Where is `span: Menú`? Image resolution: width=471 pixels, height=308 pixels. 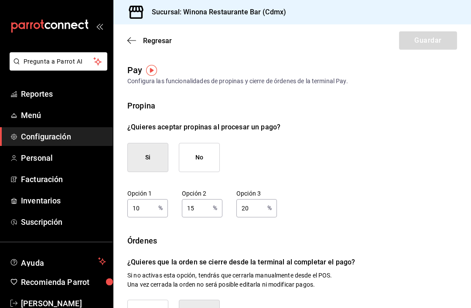
span: Menú is located at coordinates (63, 115).